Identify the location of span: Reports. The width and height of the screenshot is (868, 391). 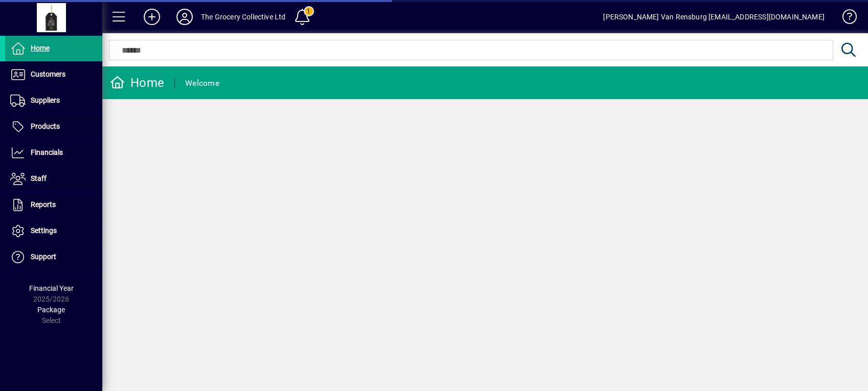
(43, 204).